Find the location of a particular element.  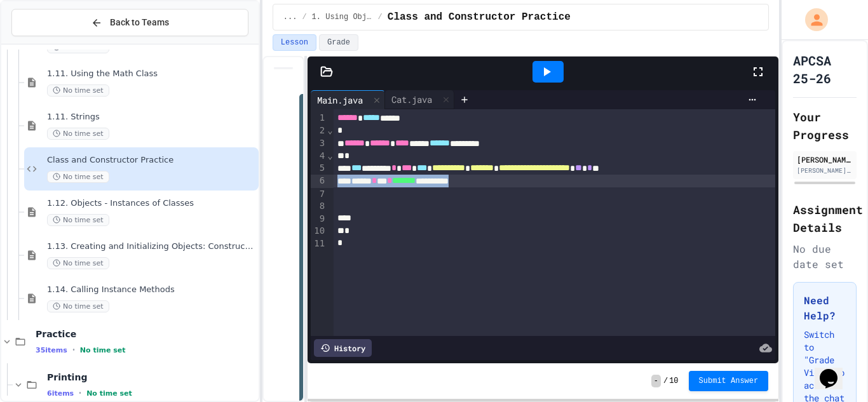

button: Lesson is located at coordinates (294, 43).